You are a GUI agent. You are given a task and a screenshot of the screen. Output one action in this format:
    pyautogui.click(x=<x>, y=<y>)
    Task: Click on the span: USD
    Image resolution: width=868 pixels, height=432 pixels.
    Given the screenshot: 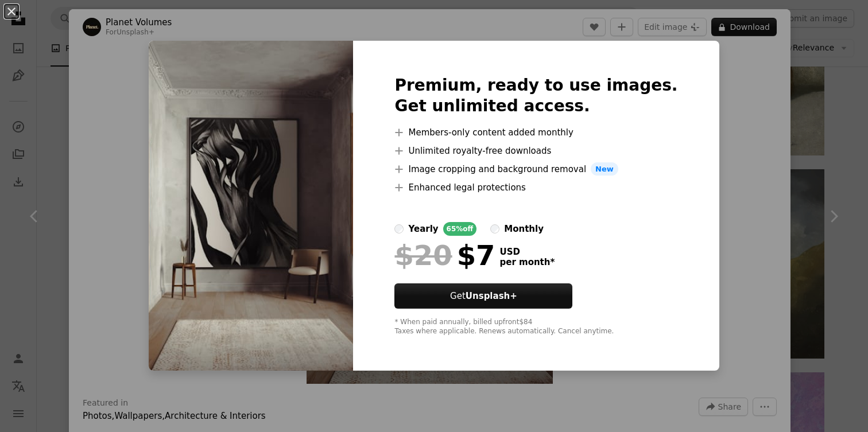 What is the action you would take?
    pyautogui.click(x=526, y=252)
    